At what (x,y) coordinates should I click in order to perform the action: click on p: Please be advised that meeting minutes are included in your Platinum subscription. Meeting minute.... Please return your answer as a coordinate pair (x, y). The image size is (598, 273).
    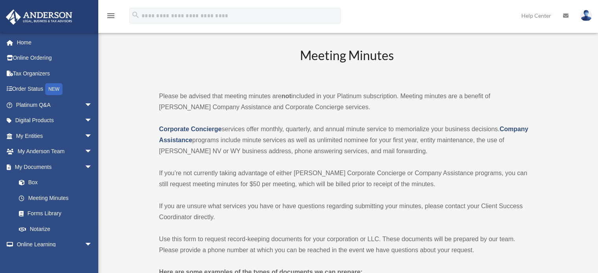
    Looking at the image, I should click on (347, 102).